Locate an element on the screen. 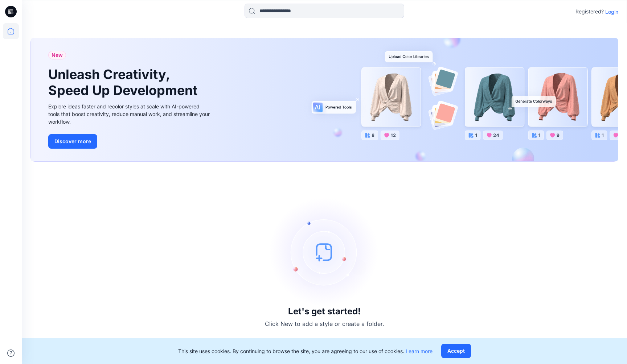 The image size is (627, 364). p: Click New to add a style or create a folder. is located at coordinates (324, 323).